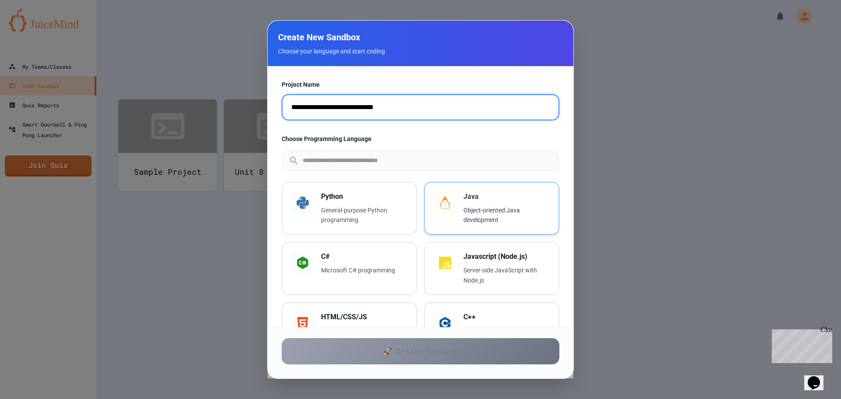 Image resolution: width=841 pixels, height=399 pixels. Describe the element at coordinates (364, 197) in the screenshot. I see `h3: Python` at that location.